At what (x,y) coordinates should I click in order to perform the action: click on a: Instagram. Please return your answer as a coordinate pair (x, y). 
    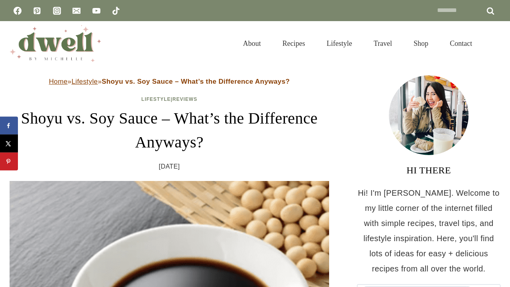
    Looking at the image, I should click on (57, 11).